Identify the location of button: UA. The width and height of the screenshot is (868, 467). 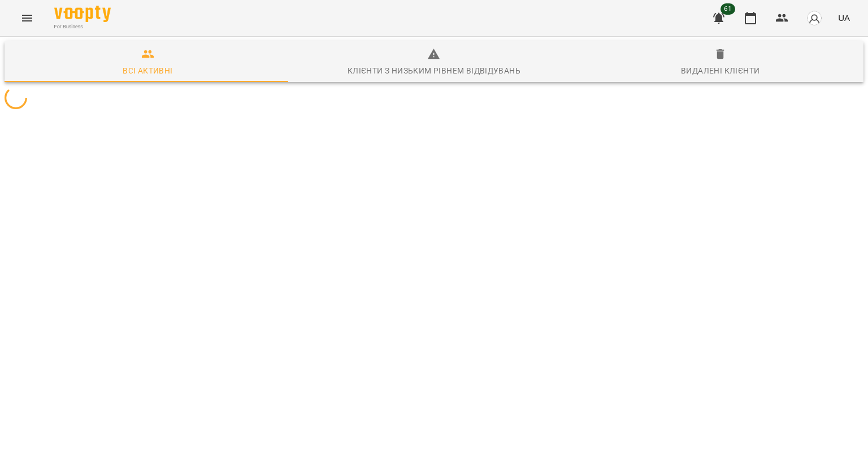
(844, 17).